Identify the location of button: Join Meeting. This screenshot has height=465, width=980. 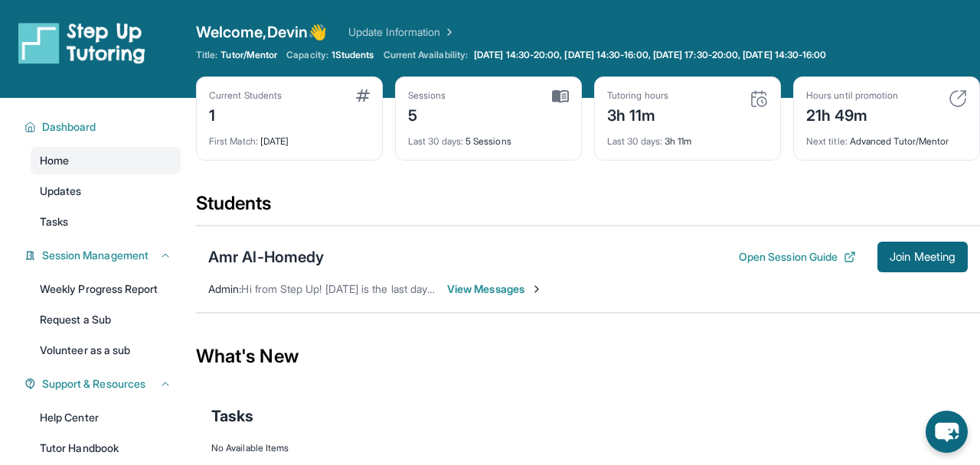
(923, 257).